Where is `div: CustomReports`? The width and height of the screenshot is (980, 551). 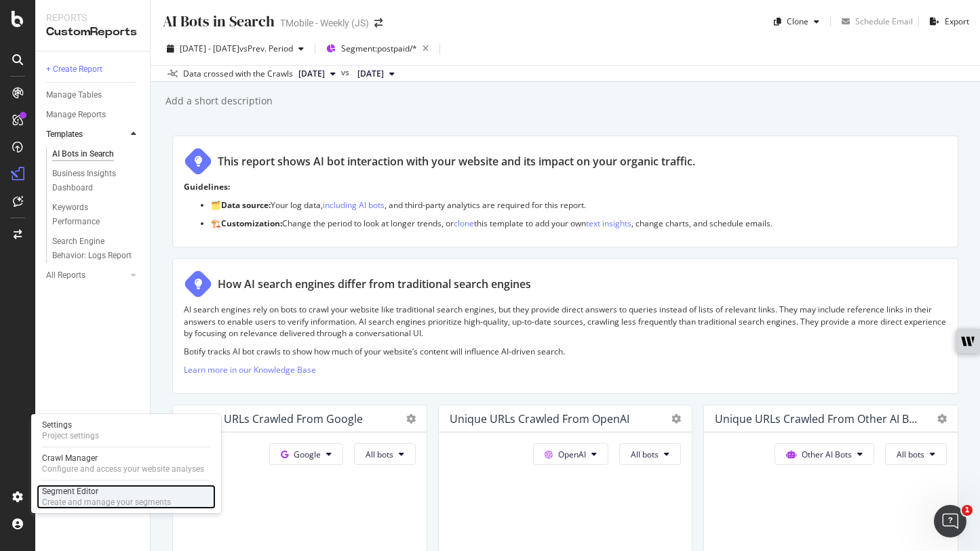 div: CustomReports is located at coordinates (92, 32).